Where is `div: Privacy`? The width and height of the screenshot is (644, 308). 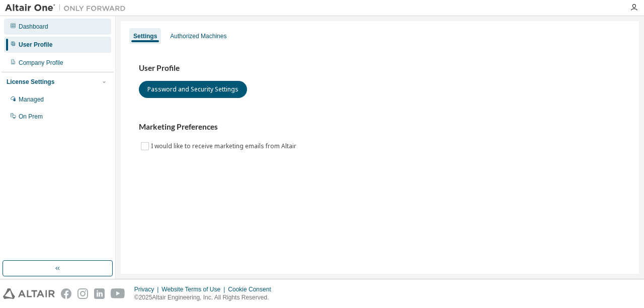
div: Privacy is located at coordinates (148, 290).